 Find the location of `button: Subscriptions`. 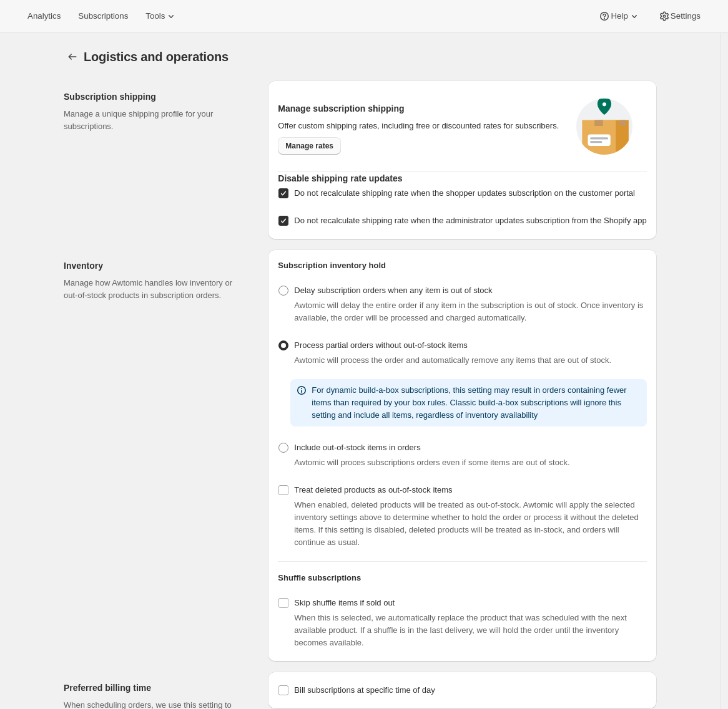

button: Subscriptions is located at coordinates (103, 16).